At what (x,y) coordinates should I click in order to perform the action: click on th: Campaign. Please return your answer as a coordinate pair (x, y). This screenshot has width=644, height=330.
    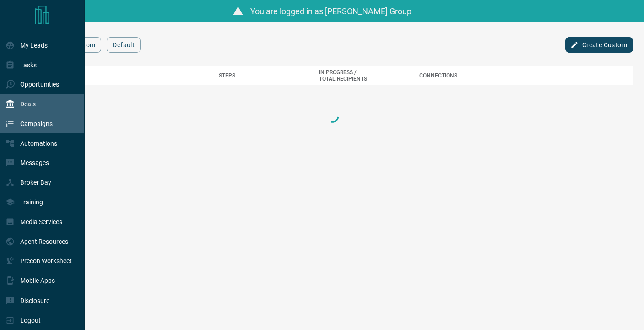
    Looking at the image, I should click on (122, 75).